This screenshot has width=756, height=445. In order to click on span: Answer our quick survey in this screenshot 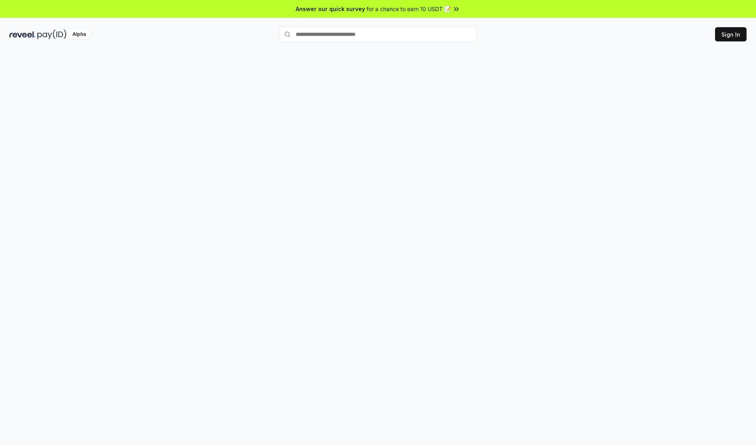, I will do `click(330, 9)`.